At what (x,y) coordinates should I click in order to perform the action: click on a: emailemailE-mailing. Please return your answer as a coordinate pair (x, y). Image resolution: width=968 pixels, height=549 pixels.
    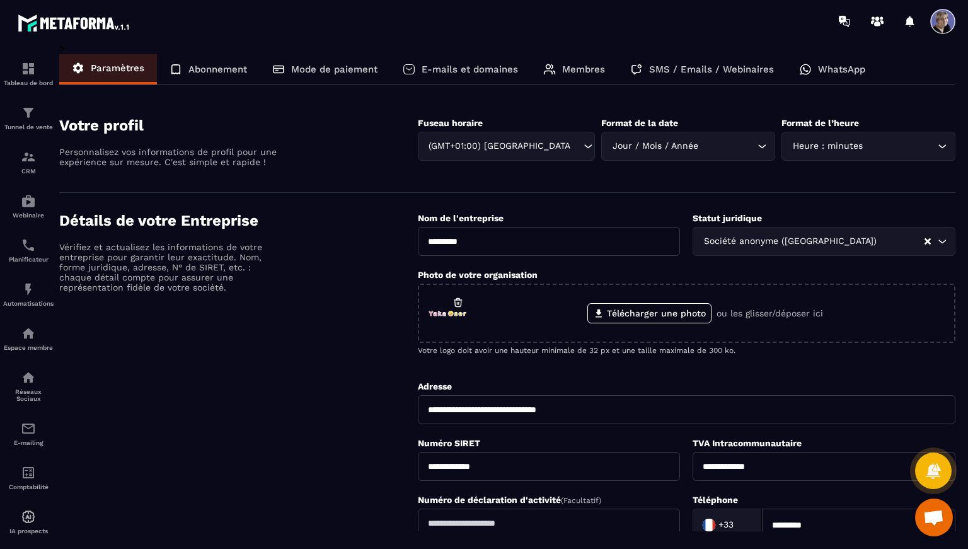
    Looking at the image, I should click on (28, 434).